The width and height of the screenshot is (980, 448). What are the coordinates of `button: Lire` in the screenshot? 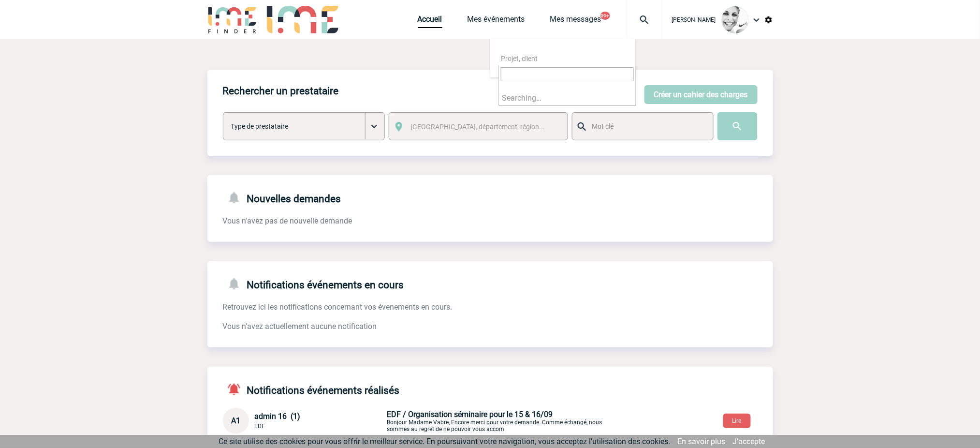 It's located at (737, 421).